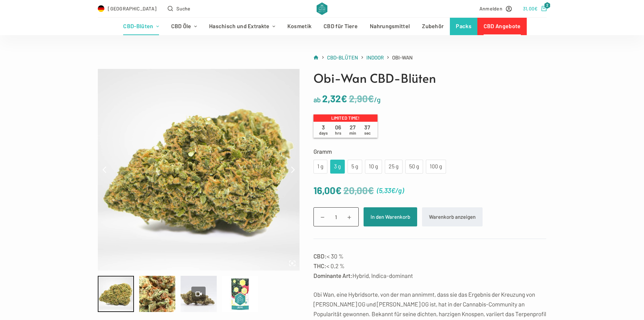  What do you see at coordinates (390, 26) in the screenshot?
I see `a: Nahrungsmittel` at bounding box center [390, 26].